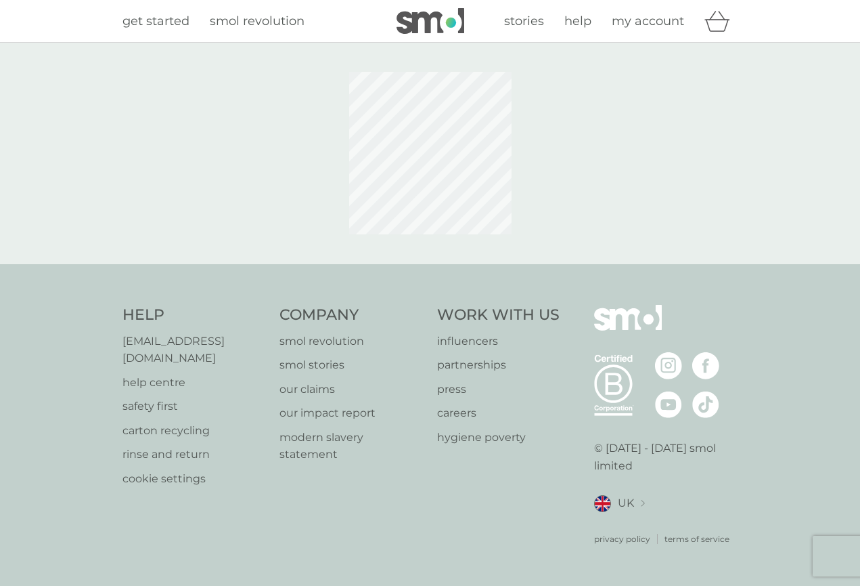 The width and height of the screenshot is (860, 586). I want to click on img: select a new location, so click(643, 503).